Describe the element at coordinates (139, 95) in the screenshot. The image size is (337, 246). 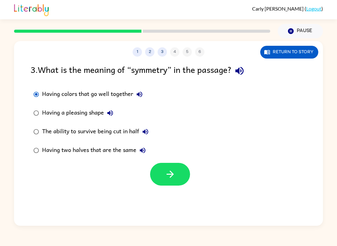
I see `button: Having colors that go well together` at that location.